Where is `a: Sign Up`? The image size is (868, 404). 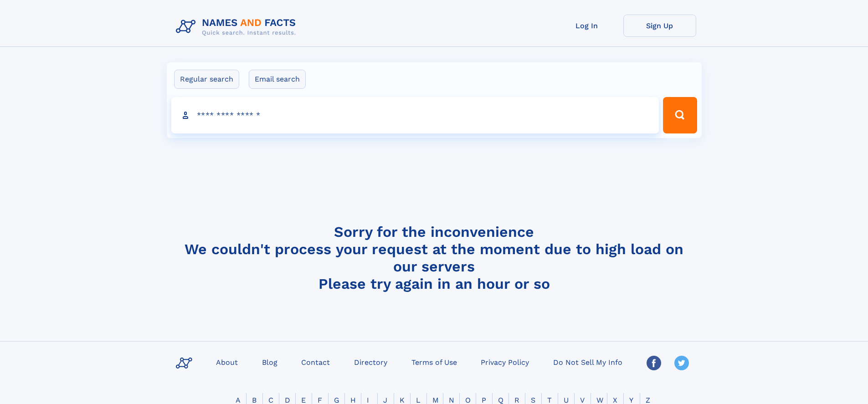
a: Sign Up is located at coordinates (660, 26).